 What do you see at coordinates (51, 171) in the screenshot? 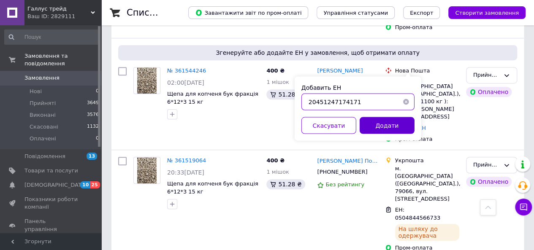
I see `span: Товари та послуги` at bounding box center [51, 171].